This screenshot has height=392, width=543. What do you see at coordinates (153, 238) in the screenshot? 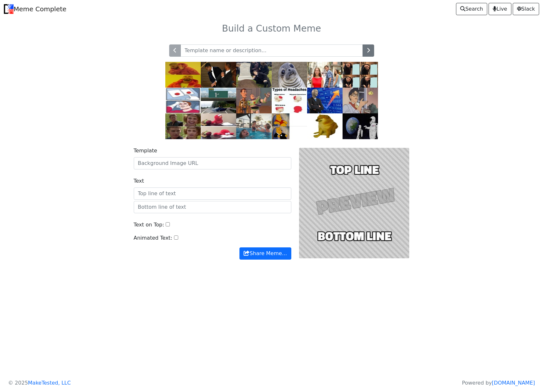
I see `label: Animated Text:` at bounding box center [153, 238].